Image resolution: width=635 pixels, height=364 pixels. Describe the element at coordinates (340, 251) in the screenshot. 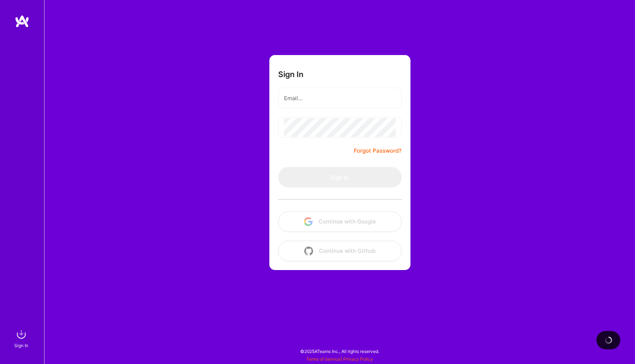

I see `button: Continue with Github` at that location.